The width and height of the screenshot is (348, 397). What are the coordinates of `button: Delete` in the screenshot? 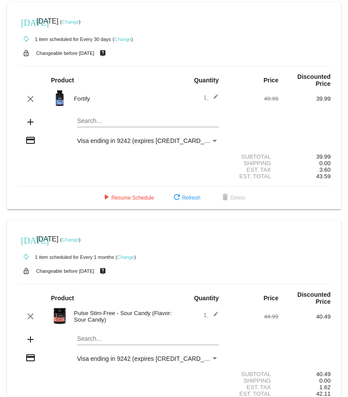 It's located at (233, 198).